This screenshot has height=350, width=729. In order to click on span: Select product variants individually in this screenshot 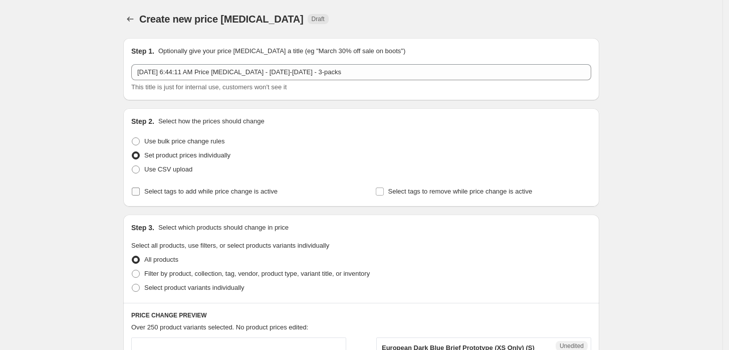, I will do `click(194, 287)`.